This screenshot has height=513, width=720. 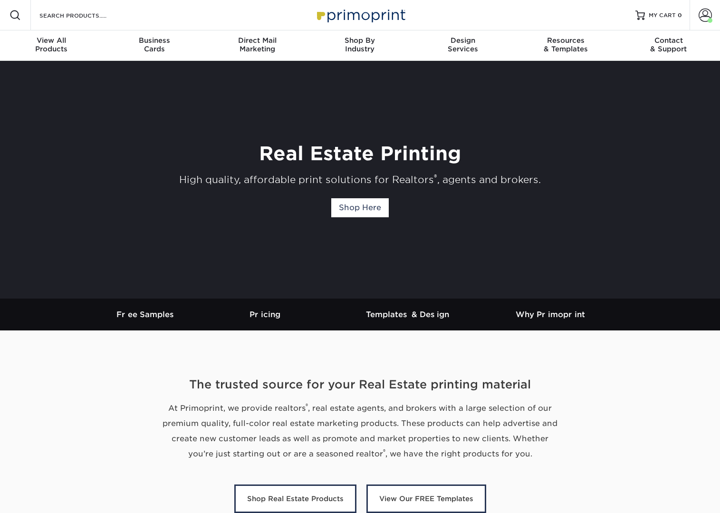 What do you see at coordinates (85, 15) in the screenshot?
I see `input: SEARCH PRODUCTS.....` at bounding box center [85, 15].